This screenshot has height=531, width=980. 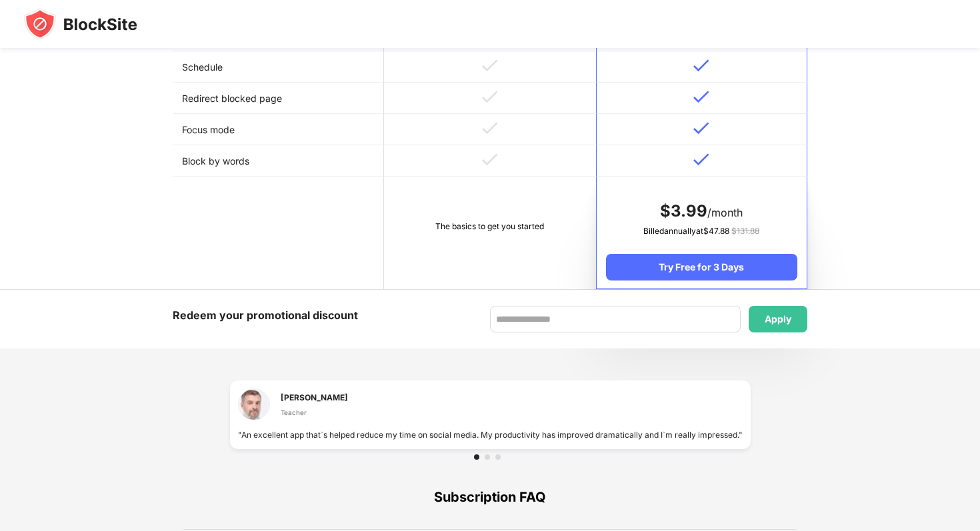 I want to click on div: Billed annually at $ 47.88, so click(x=701, y=231).